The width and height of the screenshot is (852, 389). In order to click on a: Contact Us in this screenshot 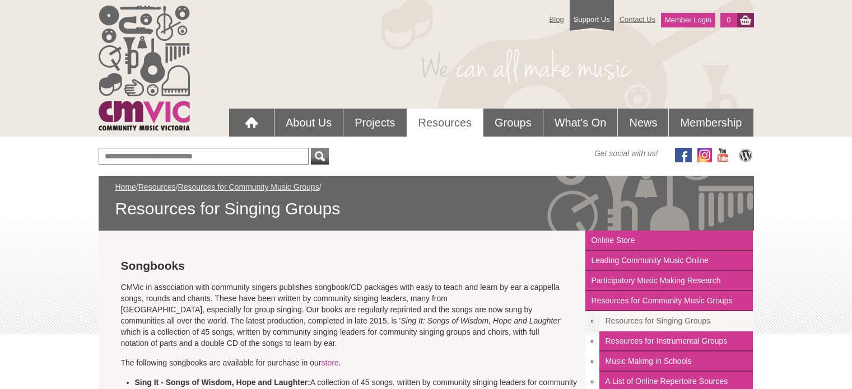, I will do `click(638, 19)`.